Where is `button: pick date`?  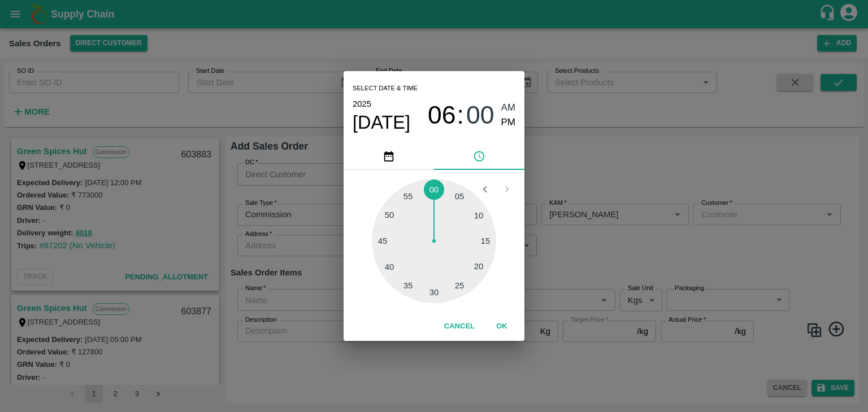
button: pick date is located at coordinates (389, 156).